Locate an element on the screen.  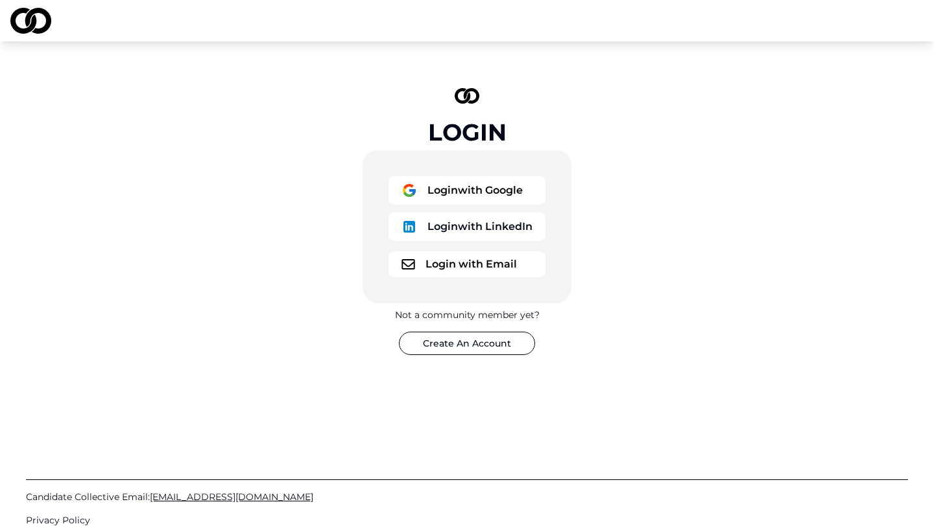
button: logoLoginwith Google is located at coordinates (467, 191).